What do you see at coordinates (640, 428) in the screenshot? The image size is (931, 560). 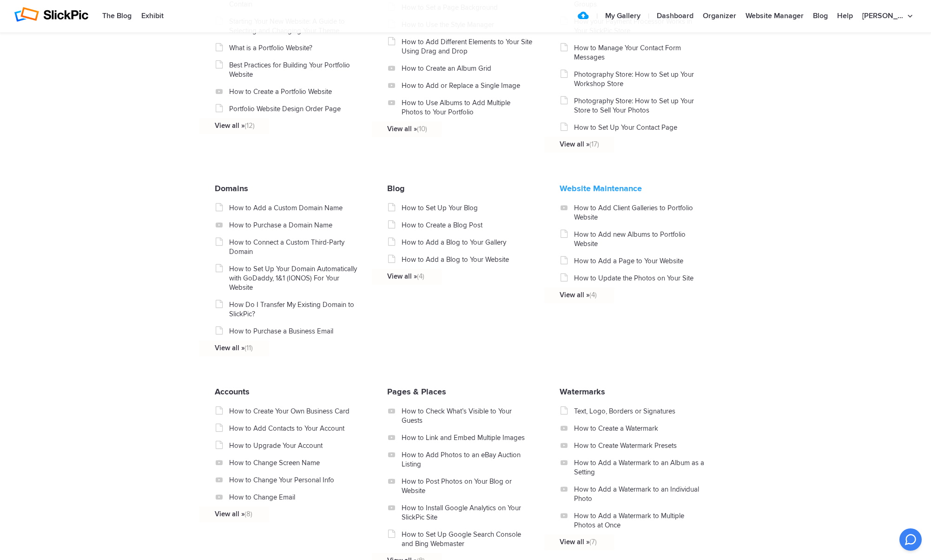 I see `a: How to Create a Watermark` at bounding box center [640, 428].